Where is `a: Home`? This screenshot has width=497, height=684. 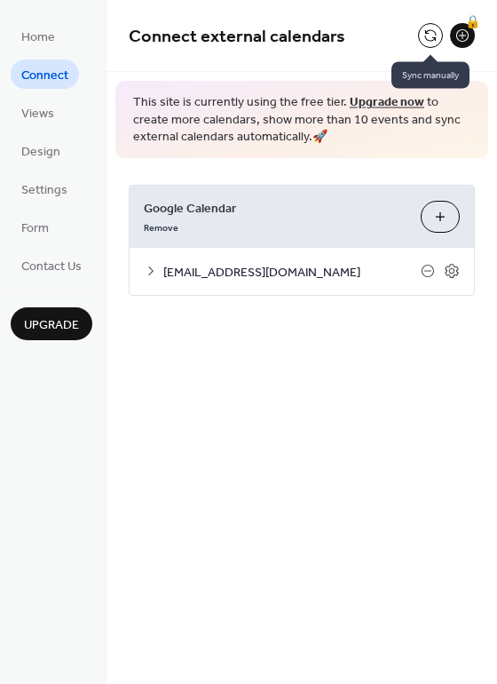
a: Home is located at coordinates (38, 36).